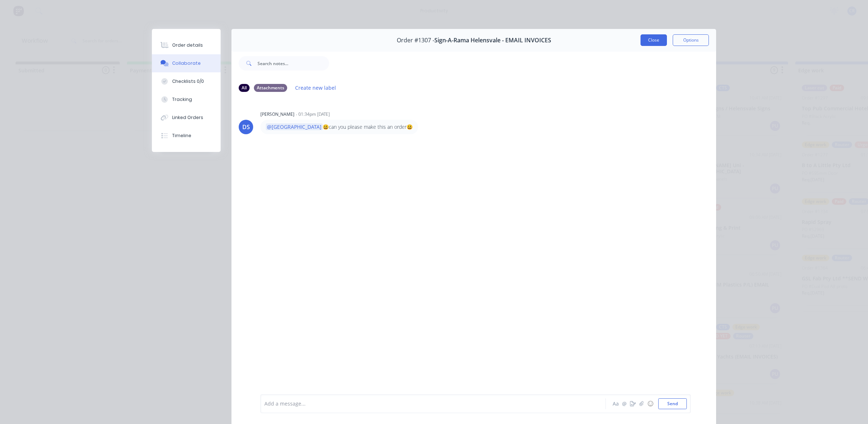  What do you see at coordinates (182, 136) in the screenshot?
I see `div: Timeline` at bounding box center [182, 136].